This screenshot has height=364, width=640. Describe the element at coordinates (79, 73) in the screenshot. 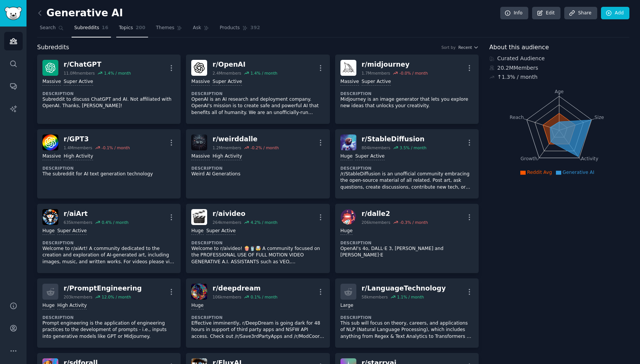

I see `div: 11.0M members` at that location.